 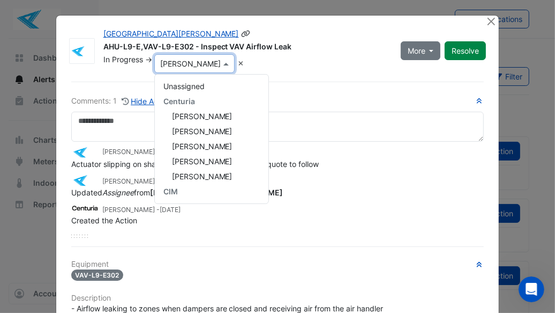 I want to click on span: Updated from to, so click(x=177, y=192).